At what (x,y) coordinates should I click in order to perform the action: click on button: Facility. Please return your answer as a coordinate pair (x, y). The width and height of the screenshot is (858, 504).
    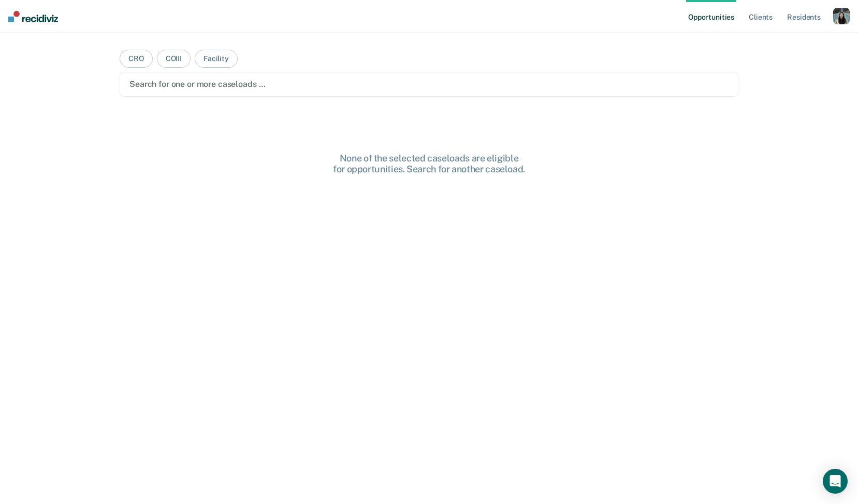
    Looking at the image, I should click on (216, 58).